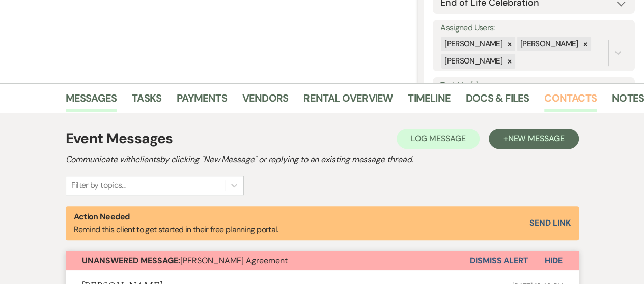  What do you see at coordinates (98, 185) in the screenshot?
I see `div: Filter by topics...` at bounding box center [98, 185].